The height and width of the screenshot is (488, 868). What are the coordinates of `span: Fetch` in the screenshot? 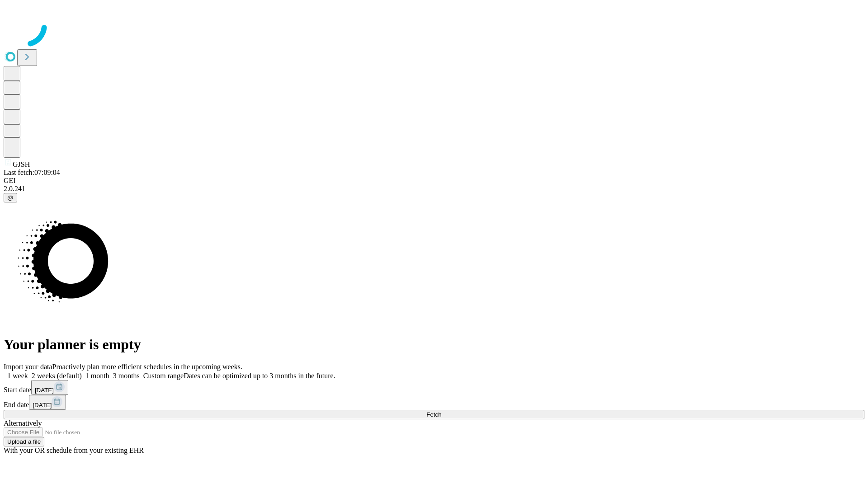 It's located at (433, 414).